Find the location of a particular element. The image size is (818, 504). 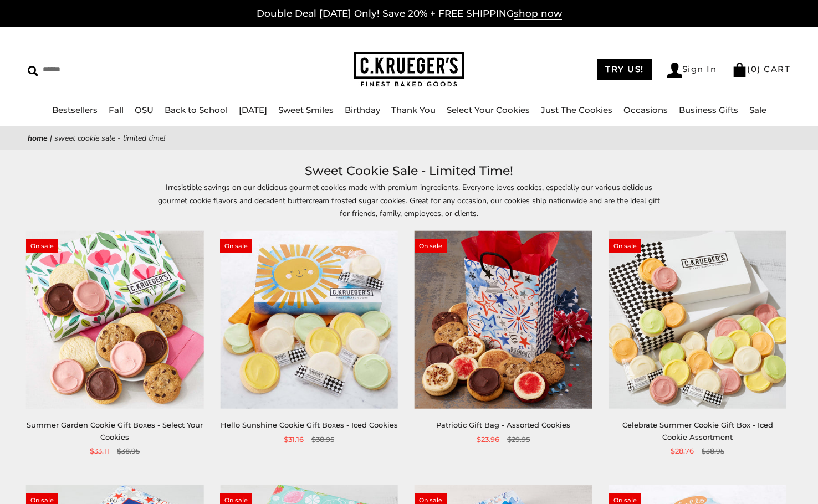

a: Fall is located at coordinates (116, 110).